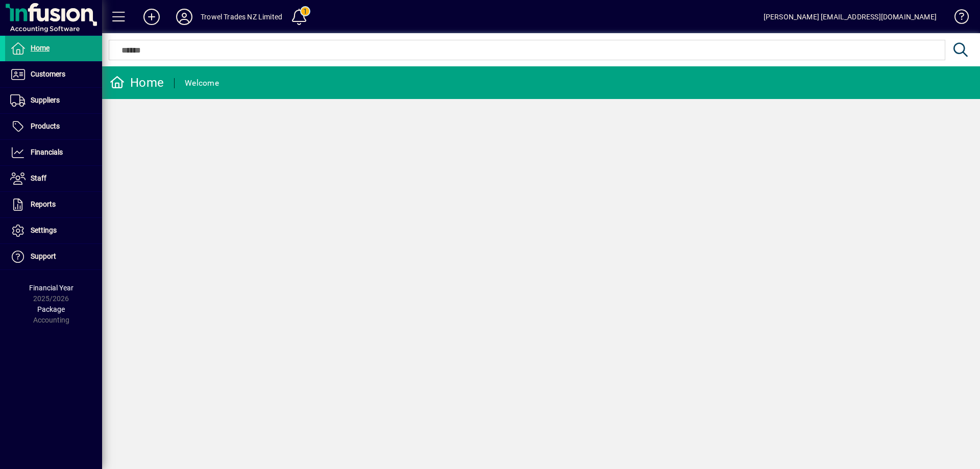  Describe the element at coordinates (54, 127) in the screenshot. I see `a: Products` at that location.